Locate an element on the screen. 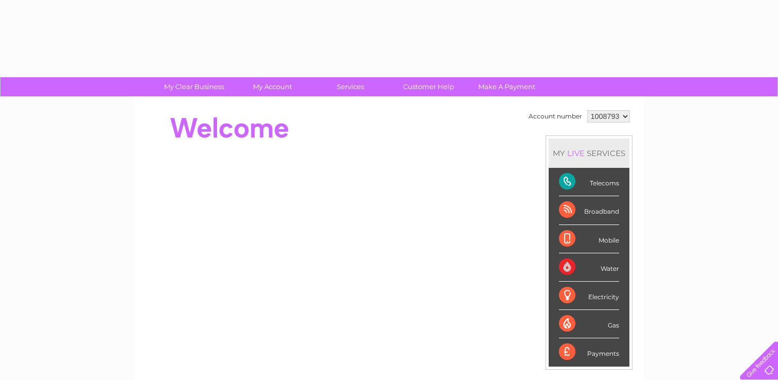 The height and width of the screenshot is (380, 778). div: Electricity is located at coordinates (589, 295).